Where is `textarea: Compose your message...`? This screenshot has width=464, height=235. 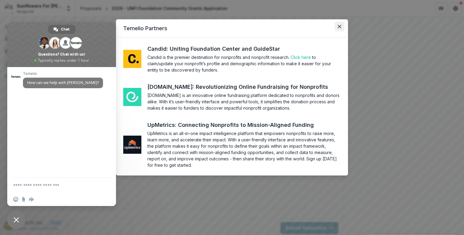
textarea: Compose your message... is located at coordinates (55, 185).